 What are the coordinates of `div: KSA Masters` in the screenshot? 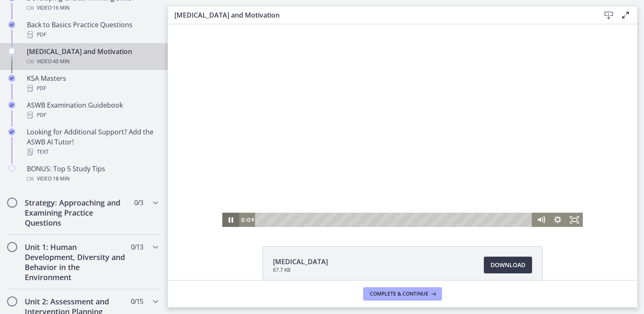 It's located at (92, 83).